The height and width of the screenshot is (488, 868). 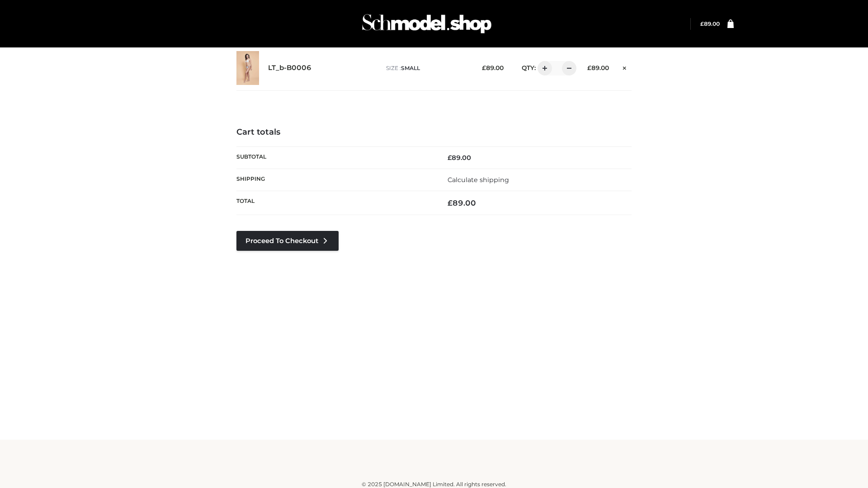 What do you see at coordinates (335, 203) in the screenshot?
I see `th: Total` at bounding box center [335, 203].